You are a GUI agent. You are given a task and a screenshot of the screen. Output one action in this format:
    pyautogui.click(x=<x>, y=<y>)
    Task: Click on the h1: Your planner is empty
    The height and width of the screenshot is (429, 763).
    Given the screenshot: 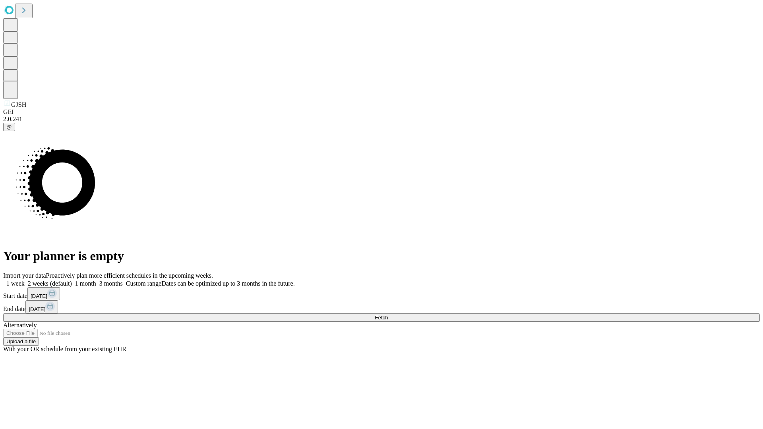 What is the action you would take?
    pyautogui.click(x=381, y=256)
    